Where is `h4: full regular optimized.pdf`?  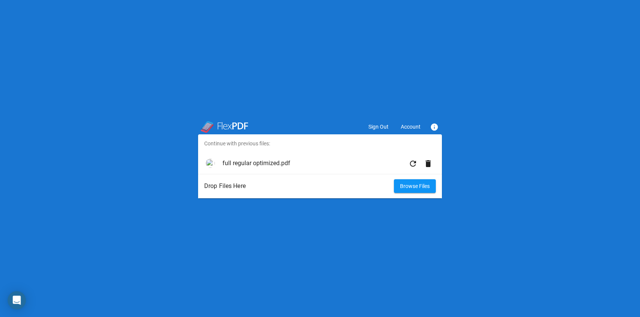
h4: full regular optimized.pdf is located at coordinates (314, 163).